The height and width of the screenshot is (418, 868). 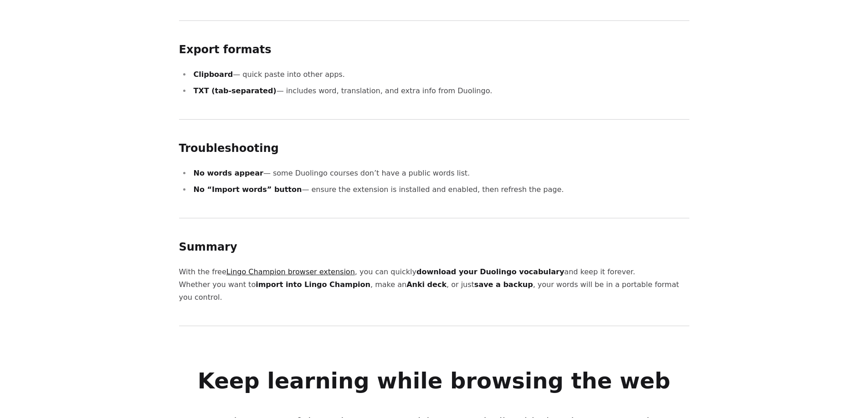 I want to click on strong: Anki deck, so click(x=427, y=285).